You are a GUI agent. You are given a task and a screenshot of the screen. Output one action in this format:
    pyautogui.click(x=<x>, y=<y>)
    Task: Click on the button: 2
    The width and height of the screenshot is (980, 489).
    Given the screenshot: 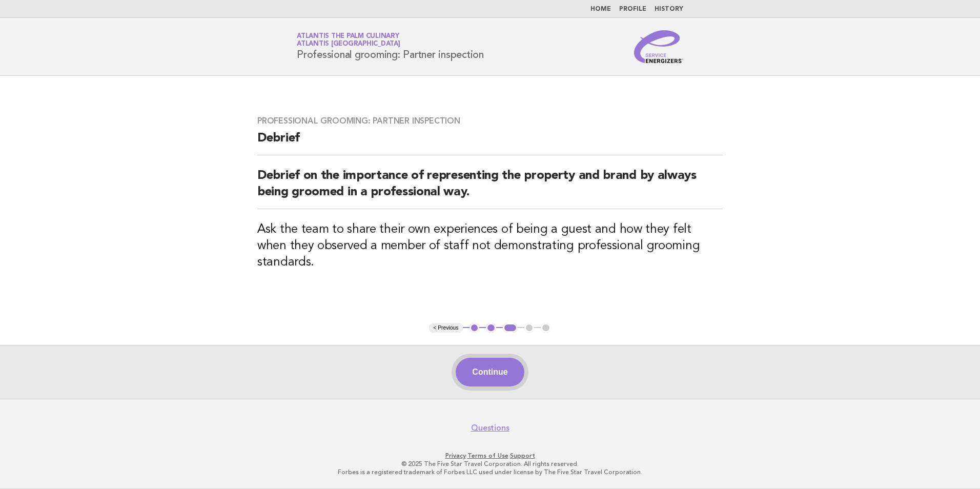 What is the action you would take?
    pyautogui.click(x=491, y=328)
    